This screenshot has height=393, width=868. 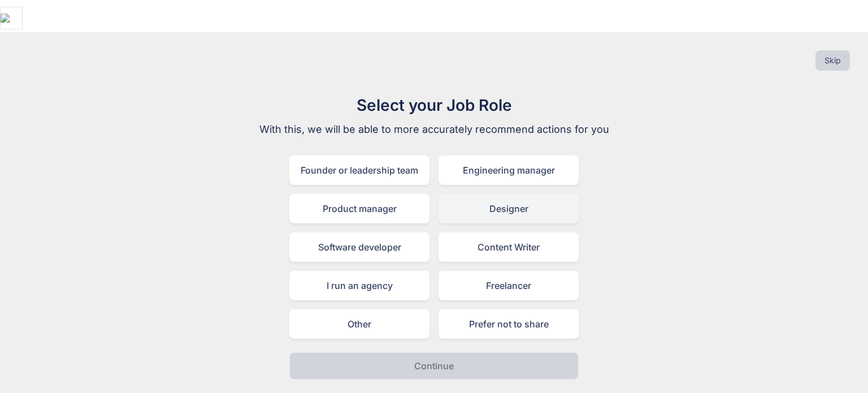 I want to click on div: Content Writer, so click(x=508, y=247).